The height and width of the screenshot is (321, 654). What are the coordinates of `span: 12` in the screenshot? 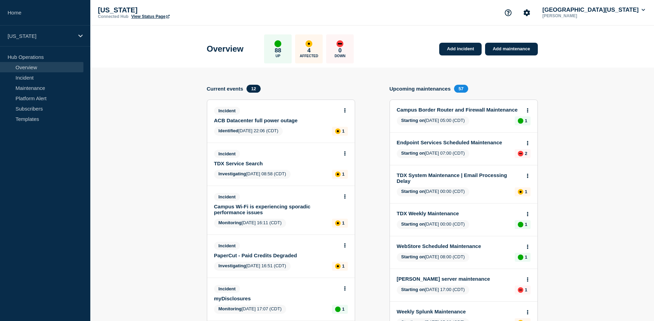 It's located at (253, 89).